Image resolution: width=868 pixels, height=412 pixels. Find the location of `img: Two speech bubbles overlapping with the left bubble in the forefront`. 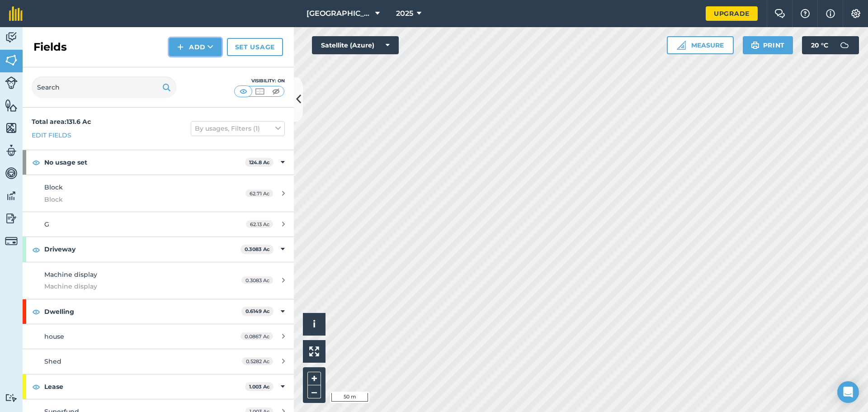

img: Two speech bubbles overlapping with the left bubble in the forefront is located at coordinates (780, 14).